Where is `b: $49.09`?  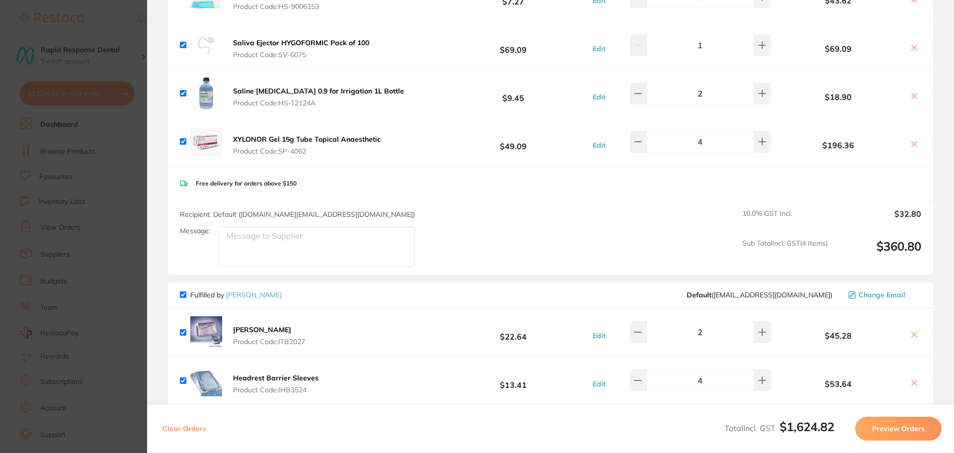
b: $49.09 is located at coordinates (513, 141).